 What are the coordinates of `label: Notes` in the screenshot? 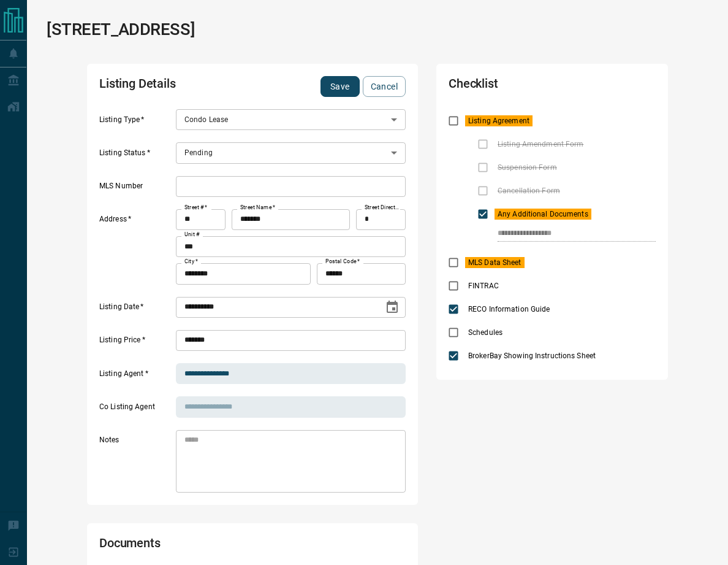 It's located at (136, 463).